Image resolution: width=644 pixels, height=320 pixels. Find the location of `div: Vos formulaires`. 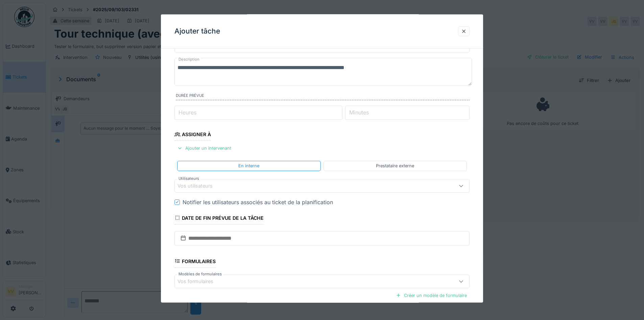

div: Vos formulaires is located at coordinates (200, 281).